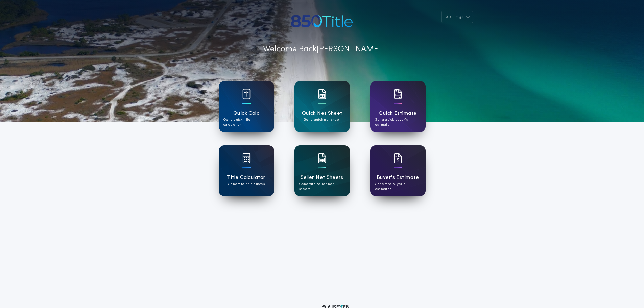 The height and width of the screenshot is (308, 644). Describe the element at coordinates (246, 113) in the screenshot. I see `h1: Quick Calc` at that location.